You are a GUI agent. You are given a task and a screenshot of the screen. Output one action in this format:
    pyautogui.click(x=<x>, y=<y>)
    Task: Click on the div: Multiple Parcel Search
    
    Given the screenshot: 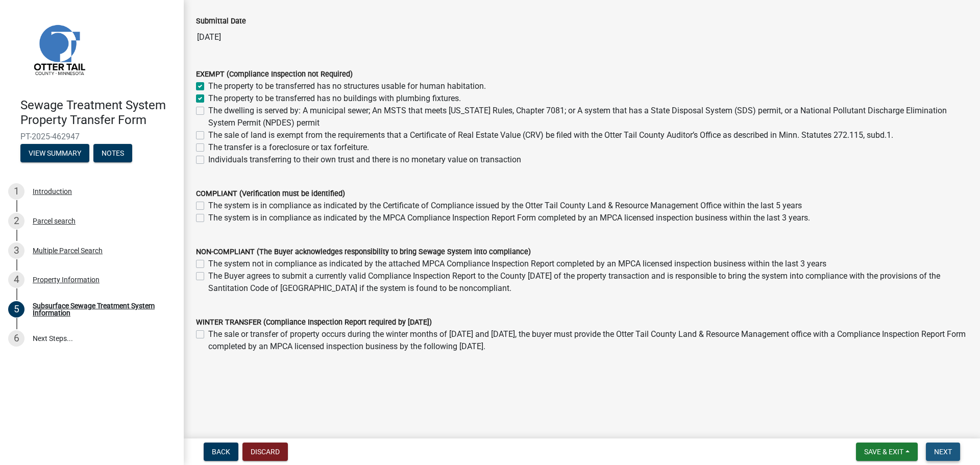 What is the action you would take?
    pyautogui.click(x=68, y=251)
    